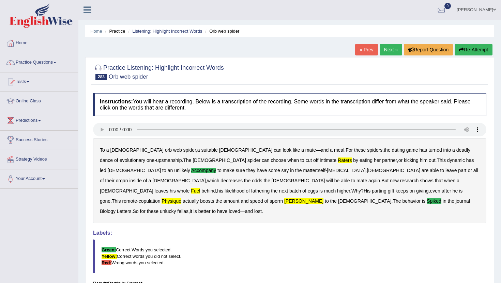  Describe the element at coordinates (106, 160) in the screenshot. I see `b: dance` at that location.